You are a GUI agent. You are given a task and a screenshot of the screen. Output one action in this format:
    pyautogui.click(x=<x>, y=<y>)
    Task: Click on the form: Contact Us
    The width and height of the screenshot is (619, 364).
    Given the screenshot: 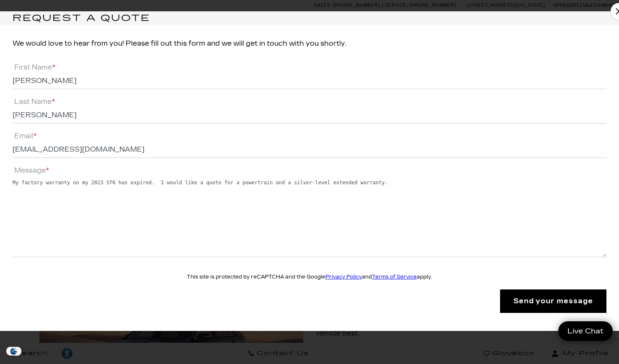 What is the action you would take?
    pyautogui.click(x=310, y=187)
    